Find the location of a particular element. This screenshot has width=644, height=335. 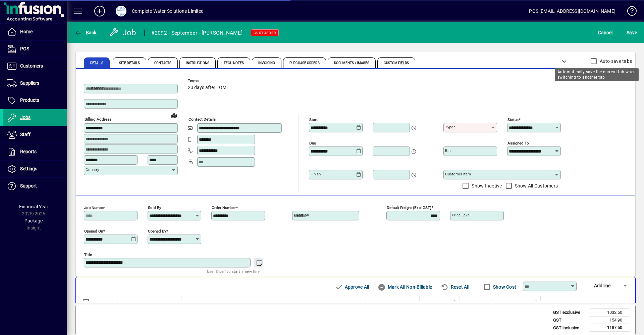

span: Item is located at coordinates (124, 302).